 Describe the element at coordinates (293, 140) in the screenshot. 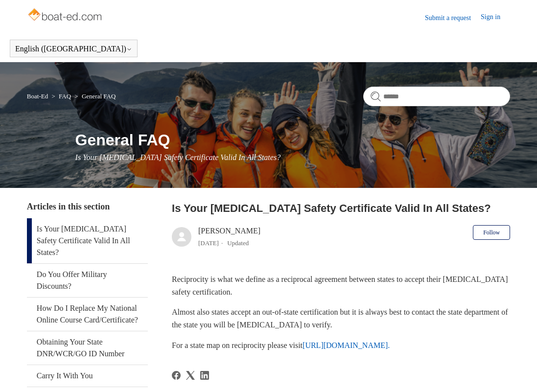

I see `h1: General FAQ` at that location.